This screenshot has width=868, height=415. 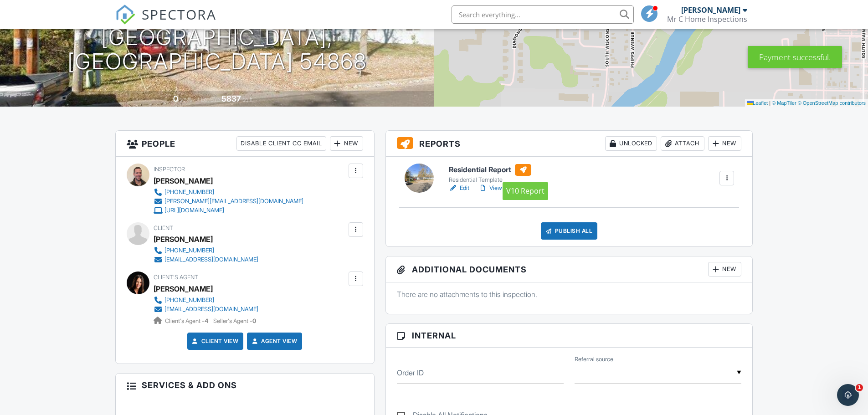 What do you see at coordinates (569, 231) in the screenshot?
I see `div: Publish All` at bounding box center [569, 231].